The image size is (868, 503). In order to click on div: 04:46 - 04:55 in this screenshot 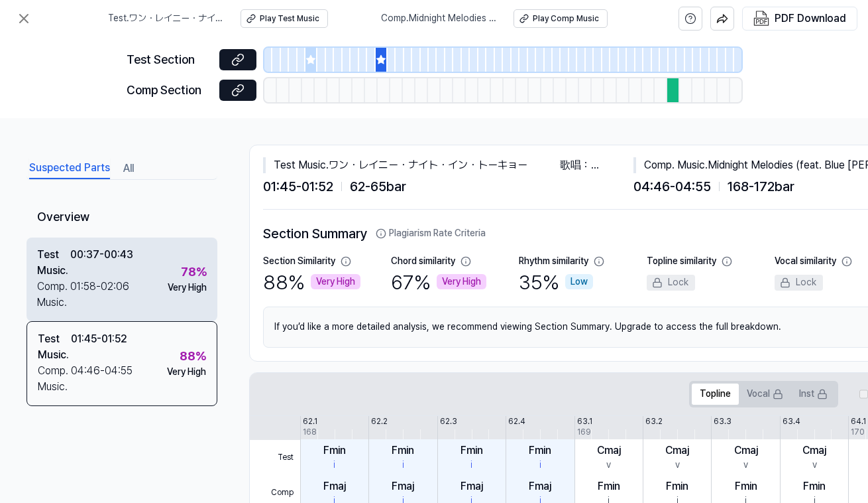, I will do `click(101, 379)`.